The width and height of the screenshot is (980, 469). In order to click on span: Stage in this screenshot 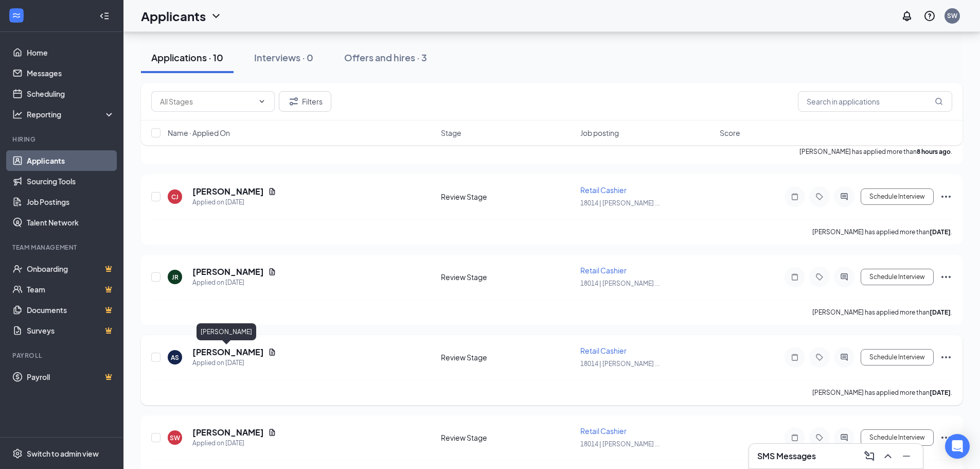, I will do `click(451, 133)`.